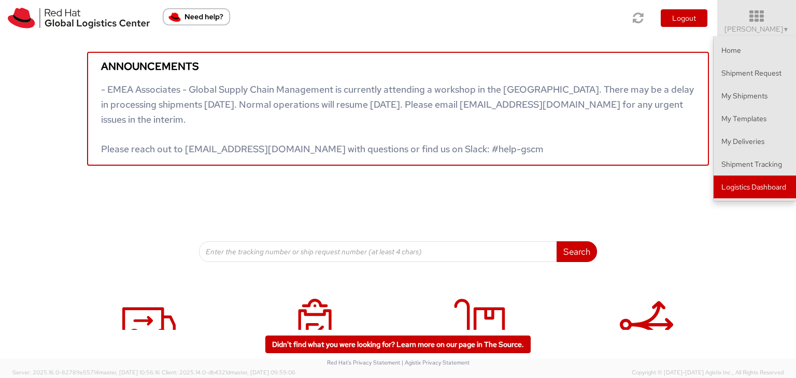 The width and height of the screenshot is (796, 378). What do you see at coordinates (196, 17) in the screenshot?
I see `button: Need help?` at bounding box center [196, 17].